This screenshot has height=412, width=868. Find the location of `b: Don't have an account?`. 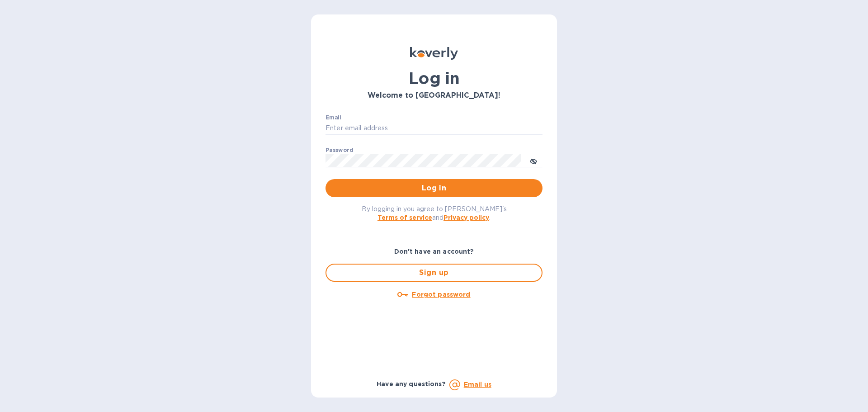

b: Don't have an account? is located at coordinates (434, 252).